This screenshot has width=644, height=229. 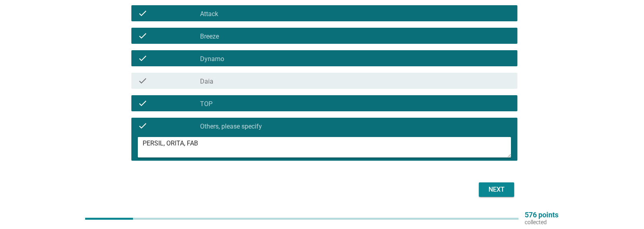 I want to click on button: Next, so click(x=497, y=190).